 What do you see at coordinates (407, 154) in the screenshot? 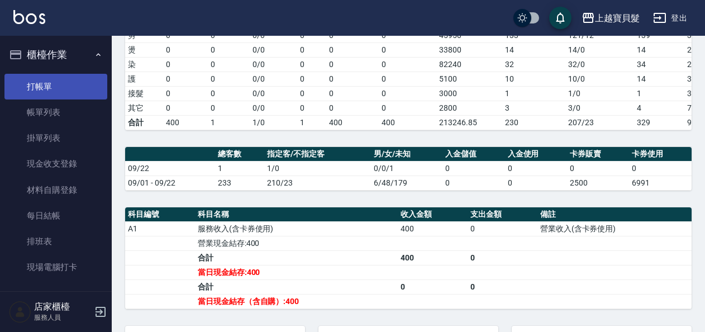
I see `th: 男/女/未知` at bounding box center [407, 154].